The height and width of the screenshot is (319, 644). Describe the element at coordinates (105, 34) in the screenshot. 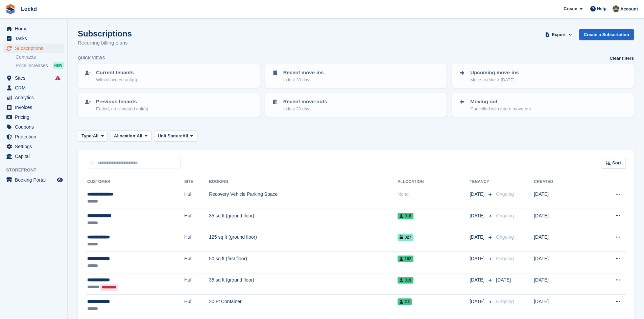

I see `h1: Subscriptions` at that location.